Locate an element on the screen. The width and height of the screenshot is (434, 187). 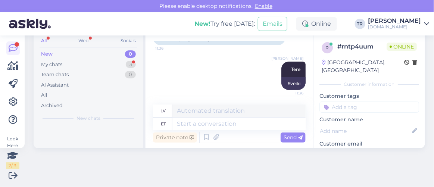
button: Emails is located at coordinates (272, 24).